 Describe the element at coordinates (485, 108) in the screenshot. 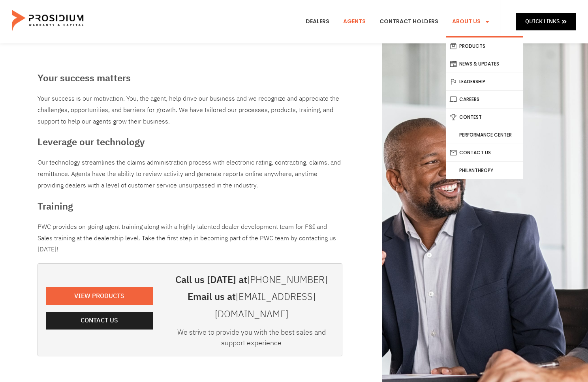

I see `ul: About Us` at that location.